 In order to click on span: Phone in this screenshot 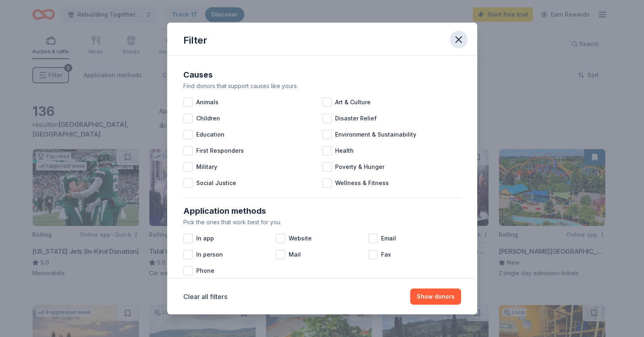, I will do `click(205, 271)`.